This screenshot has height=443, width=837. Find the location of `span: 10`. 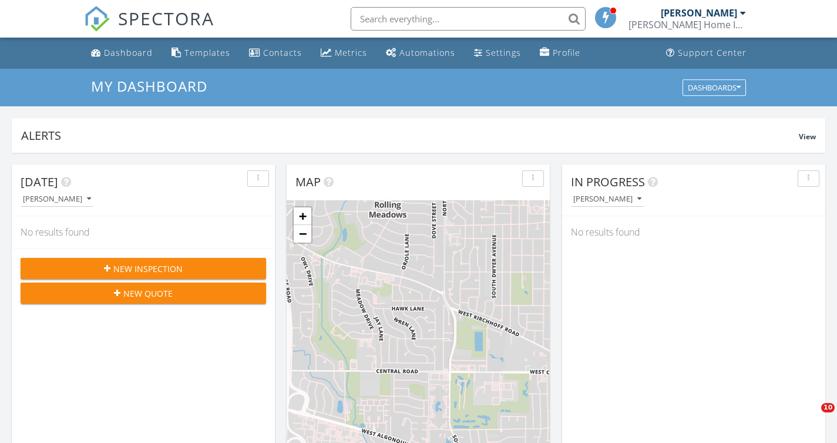

span: 10 is located at coordinates (828, 408).